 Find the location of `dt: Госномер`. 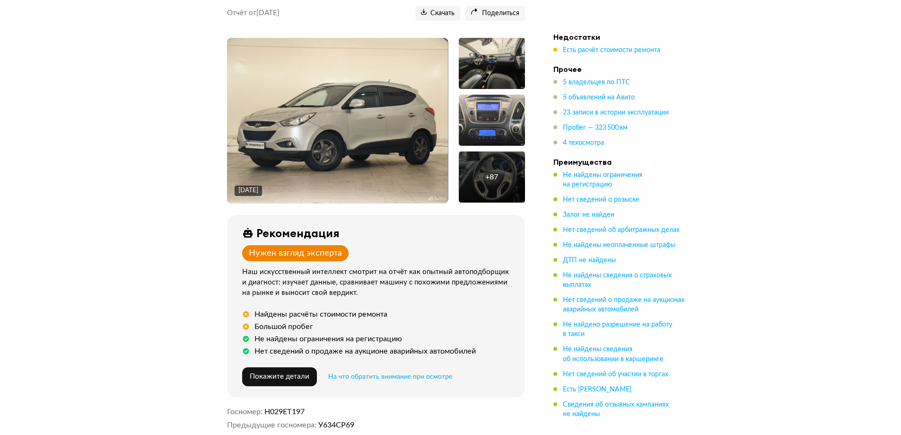

dt: Госномер is located at coordinates (245, 412).